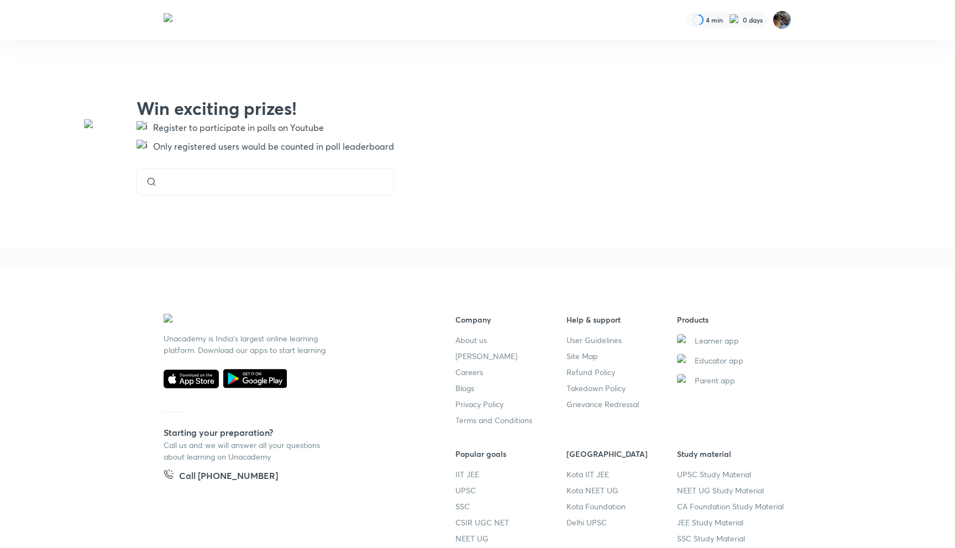 The image size is (955, 548). I want to click on img: Parent app, so click(684, 381).